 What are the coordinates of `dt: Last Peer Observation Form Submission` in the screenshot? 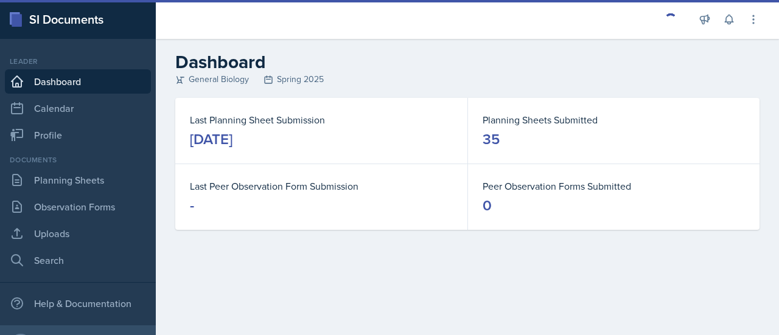 It's located at (321, 186).